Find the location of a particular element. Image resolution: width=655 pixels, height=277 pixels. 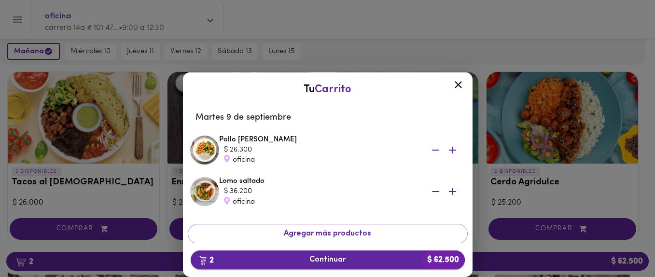

img: cart.png is located at coordinates (203, 260).